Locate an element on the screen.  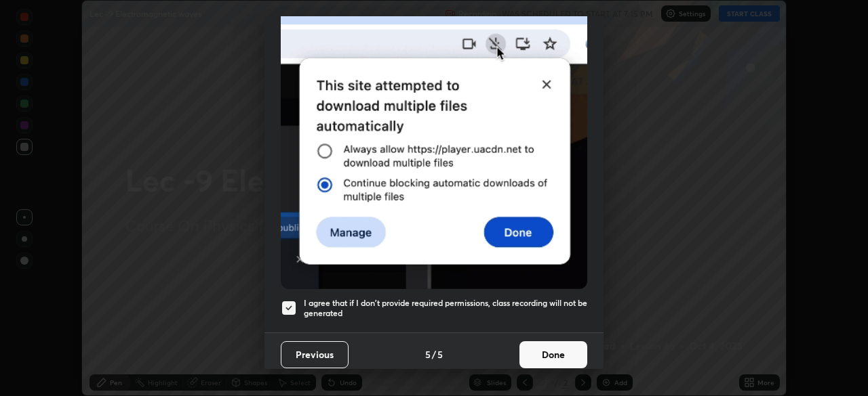
button: Previous is located at coordinates (315, 355).